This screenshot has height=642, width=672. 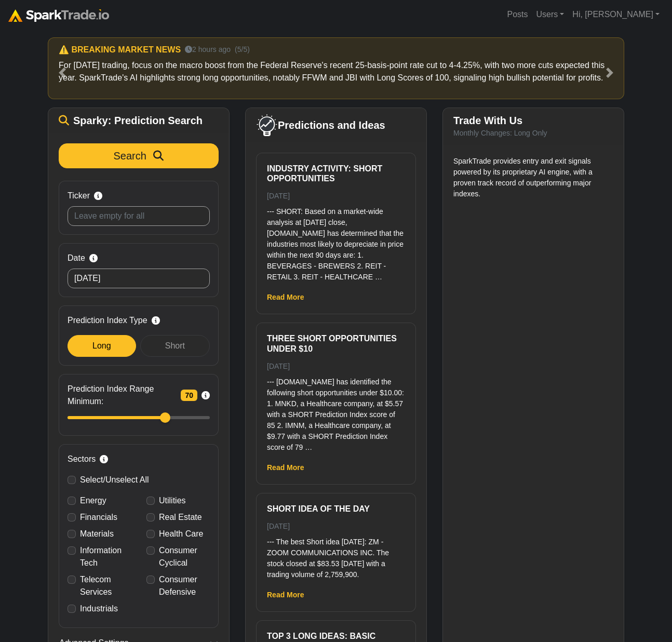 I want to click on span: Short, so click(x=175, y=345).